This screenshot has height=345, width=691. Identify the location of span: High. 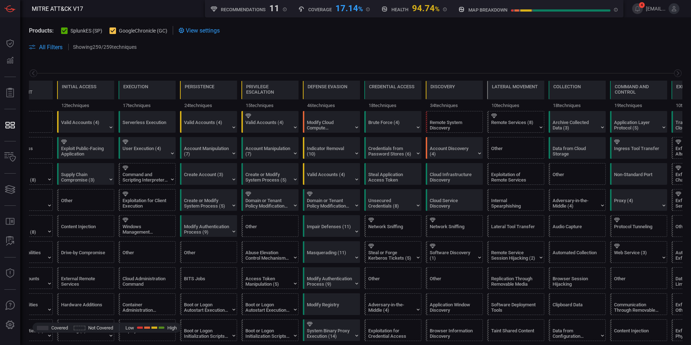
(172, 327).